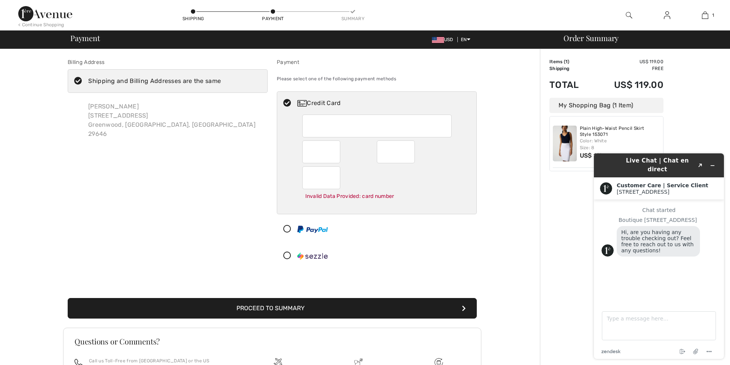 This screenshot has width=730, height=365. Describe the element at coordinates (571, 85) in the screenshot. I see `td: Total` at that location.